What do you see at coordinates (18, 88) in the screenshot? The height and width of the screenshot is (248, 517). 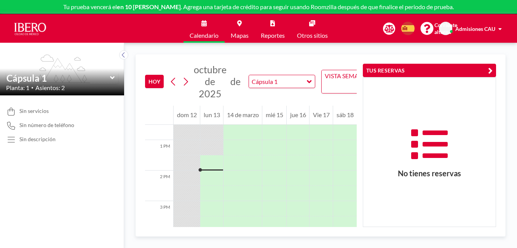 I see `span: Planta: 1` at bounding box center [18, 88].